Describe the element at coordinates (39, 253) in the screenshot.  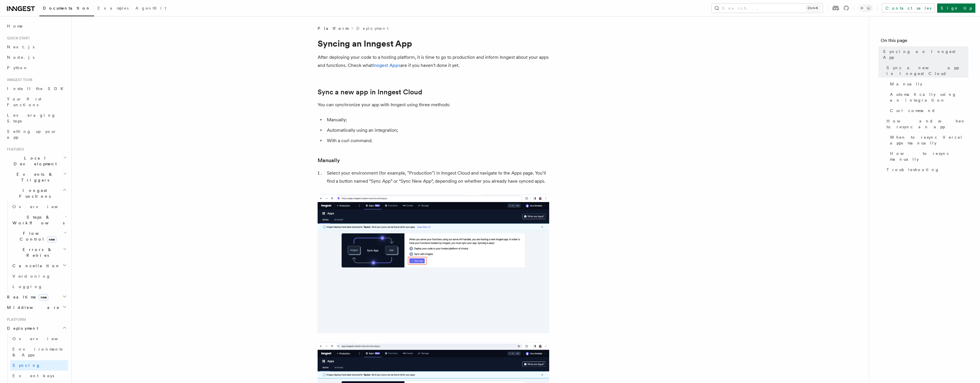
I see `button: Errors & Retries` at that location.